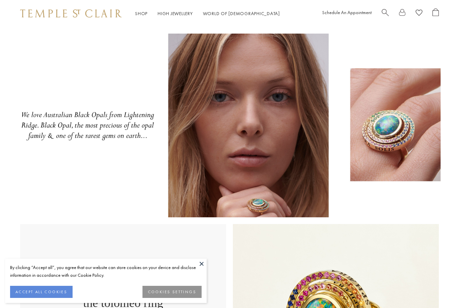 The width and height of the screenshot is (459, 308). What do you see at coordinates (419, 13) in the screenshot?
I see `a: View Wishlist` at bounding box center [419, 13].